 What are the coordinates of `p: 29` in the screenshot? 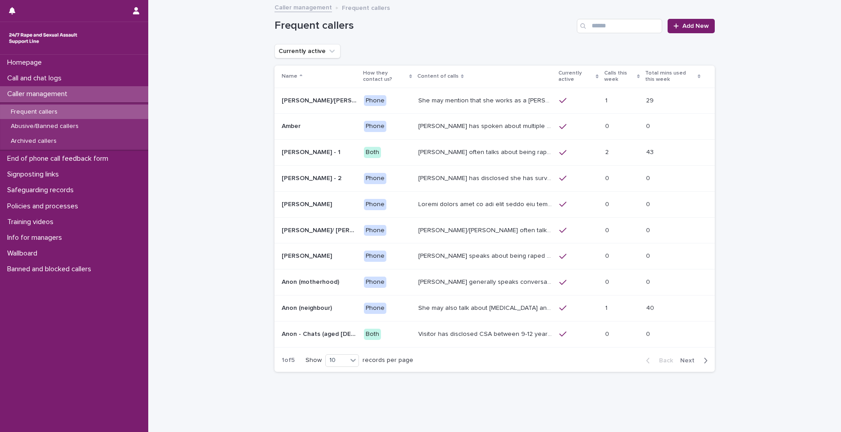 It's located at (650, 100).